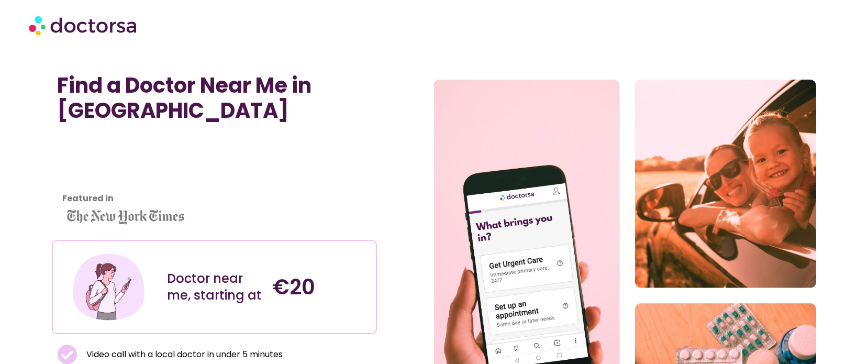 The width and height of the screenshot is (868, 364). Describe the element at coordinates (320, 287) in the screenshot. I see `h4: €20` at that location.